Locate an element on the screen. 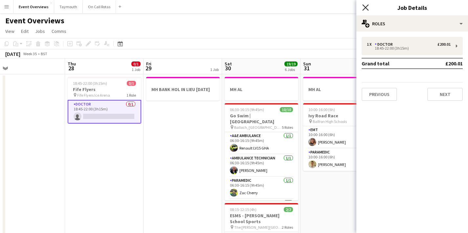 This screenshot has height=233, width=468. span: 30 is located at coordinates (228, 68).